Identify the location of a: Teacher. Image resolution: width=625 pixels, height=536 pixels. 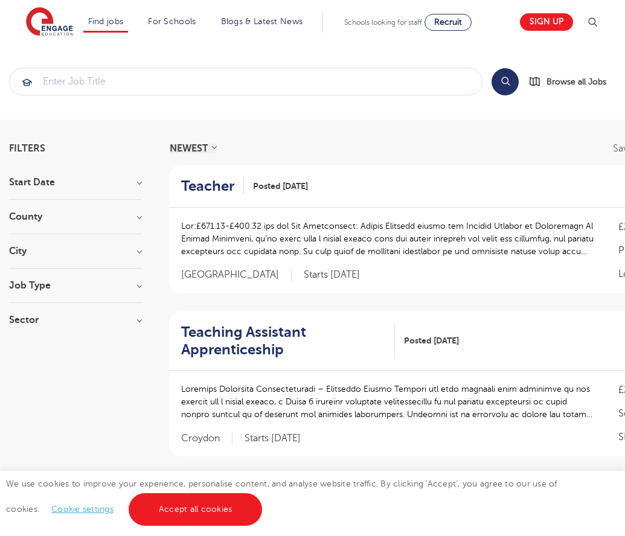
(212, 186).